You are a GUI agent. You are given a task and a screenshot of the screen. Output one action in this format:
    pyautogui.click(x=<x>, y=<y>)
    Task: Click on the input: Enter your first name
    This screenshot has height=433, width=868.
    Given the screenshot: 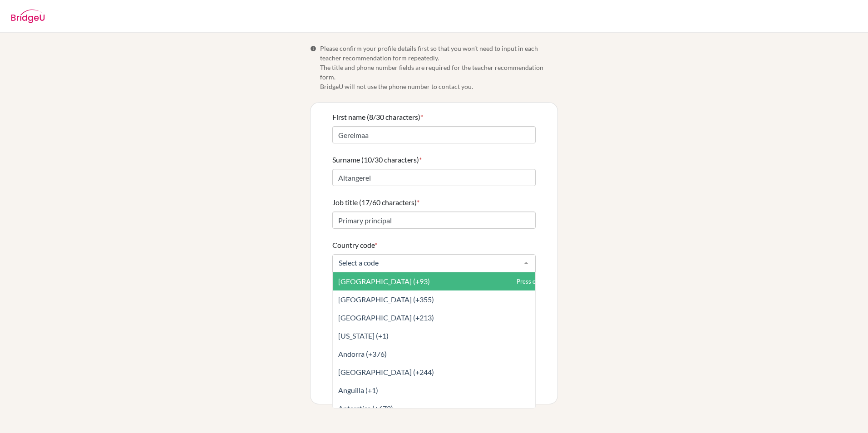 What is the action you would take?
    pyautogui.click(x=434, y=134)
    